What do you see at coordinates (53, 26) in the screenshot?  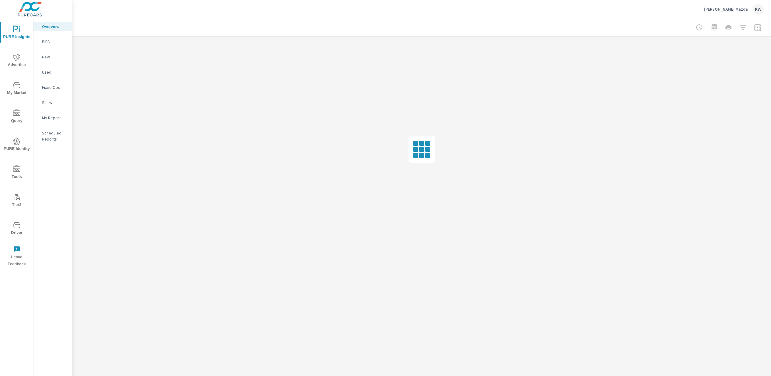 I see `div: Overview` at bounding box center [53, 26].